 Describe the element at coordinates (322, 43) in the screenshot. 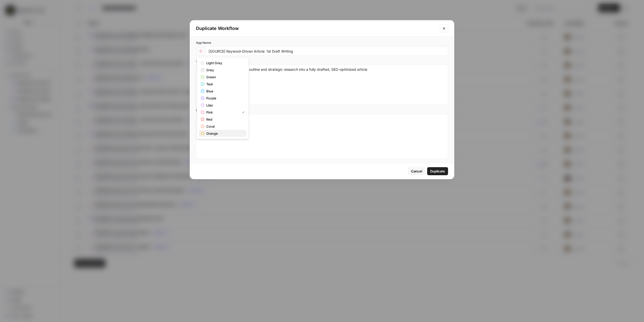

I see `label: App Name` at that location.